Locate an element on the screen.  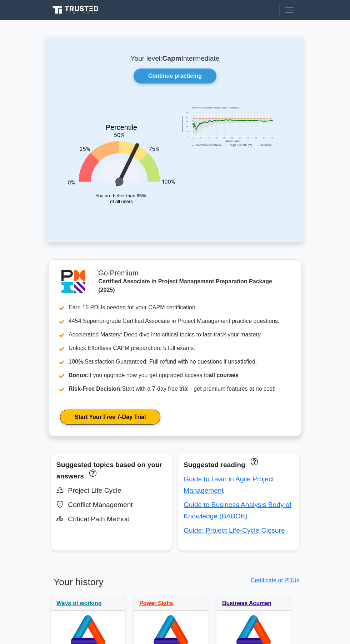
a: Guide: Project Life-Cycle Closure is located at coordinates (234, 530).